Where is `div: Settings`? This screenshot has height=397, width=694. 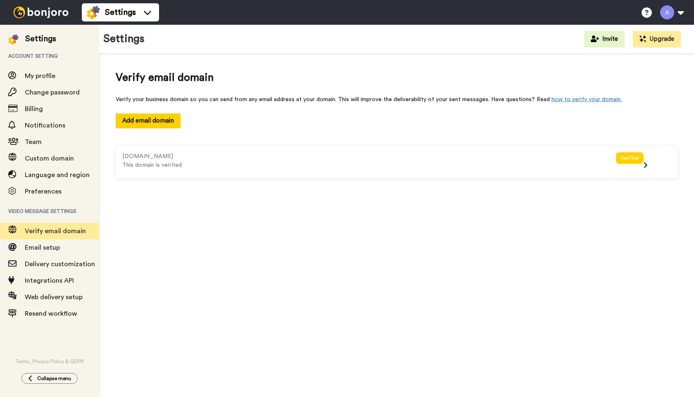
div: Settings is located at coordinates (40, 39).